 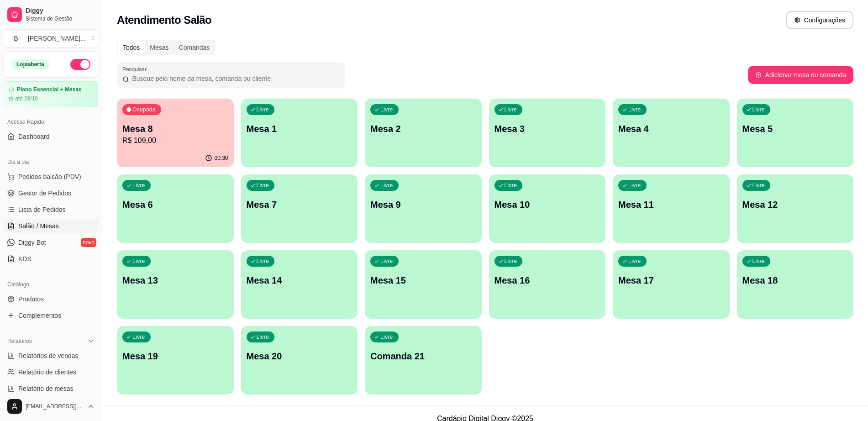 I want to click on a: Relatório de mesas, so click(x=51, y=389).